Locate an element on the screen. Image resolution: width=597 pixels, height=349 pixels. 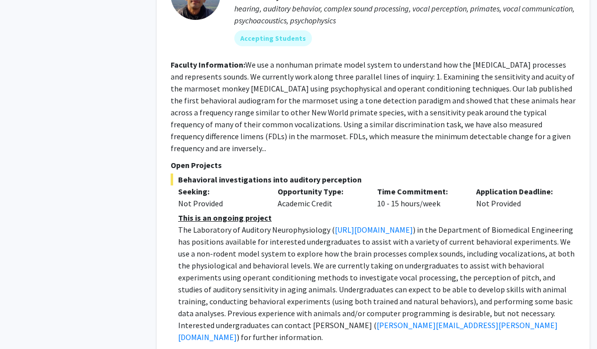
p: Open Projects is located at coordinates (373, 165).